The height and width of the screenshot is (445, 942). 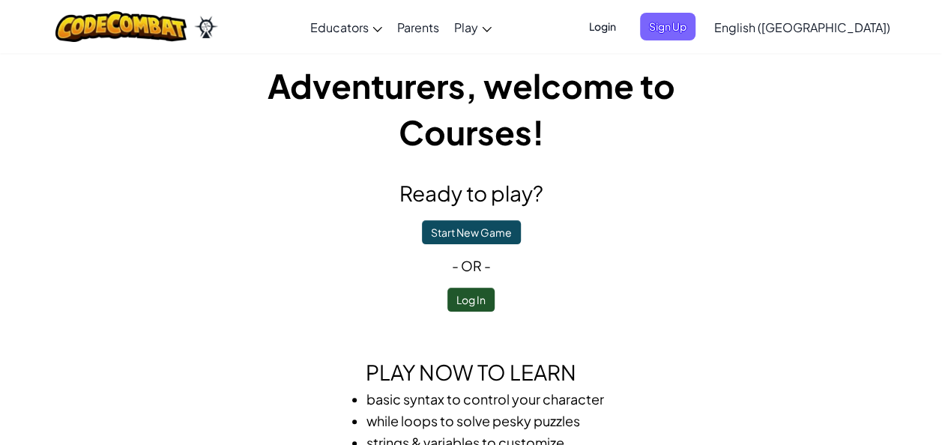 What do you see at coordinates (668, 26) in the screenshot?
I see `button: Sign Up` at bounding box center [668, 26].